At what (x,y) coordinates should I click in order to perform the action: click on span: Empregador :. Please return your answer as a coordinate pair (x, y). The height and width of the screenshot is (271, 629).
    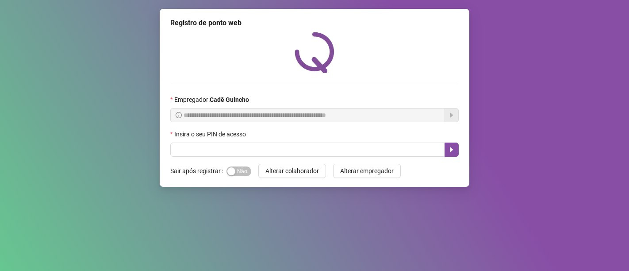
    Looking at the image, I should click on (211, 100).